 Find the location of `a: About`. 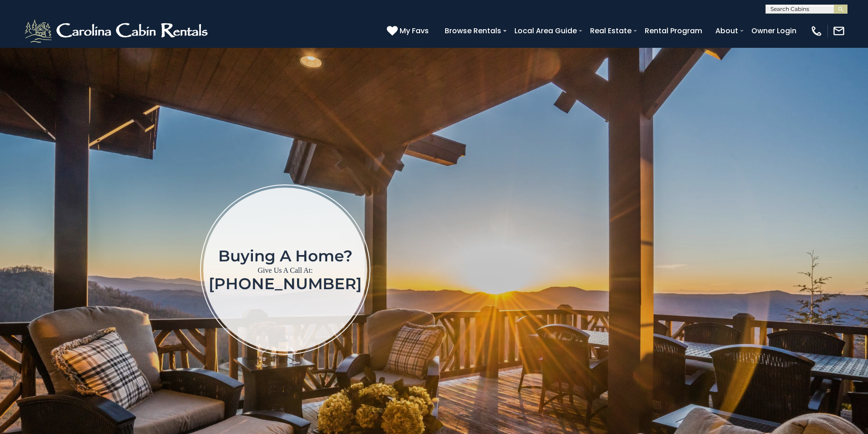

a: About is located at coordinates (726, 31).